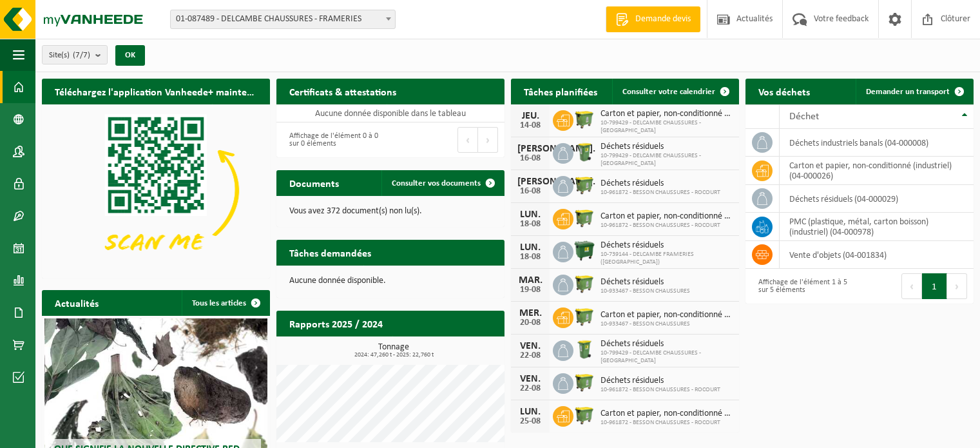 This screenshot has width=980, height=448. What do you see at coordinates (314, 182) in the screenshot?
I see `h2: Documents` at bounding box center [314, 182].